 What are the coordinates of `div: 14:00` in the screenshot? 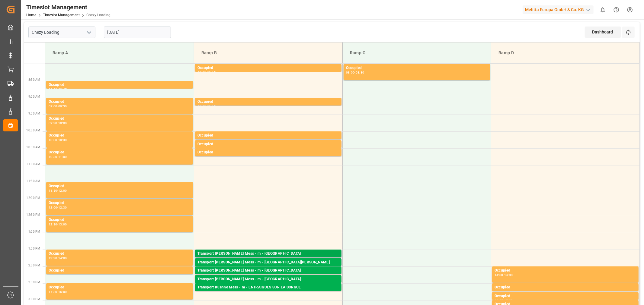 It's located at (53, 275).